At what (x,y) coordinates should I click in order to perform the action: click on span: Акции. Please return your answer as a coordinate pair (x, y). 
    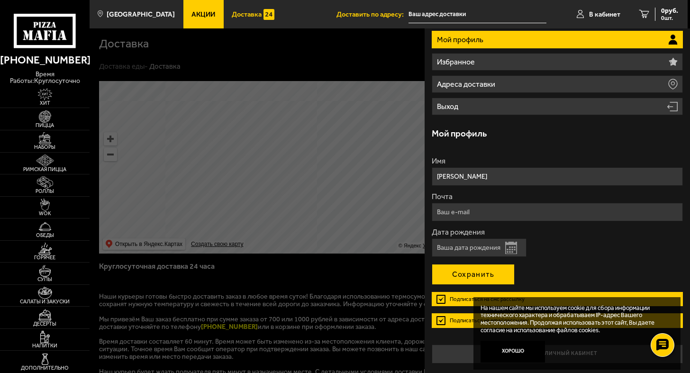
    Looking at the image, I should click on (203, 14).